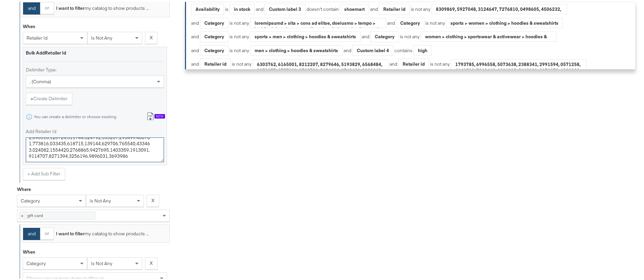 Image resolution: width=644 pixels, height=280 pixels. I want to click on div: in stock, so click(242, 8).